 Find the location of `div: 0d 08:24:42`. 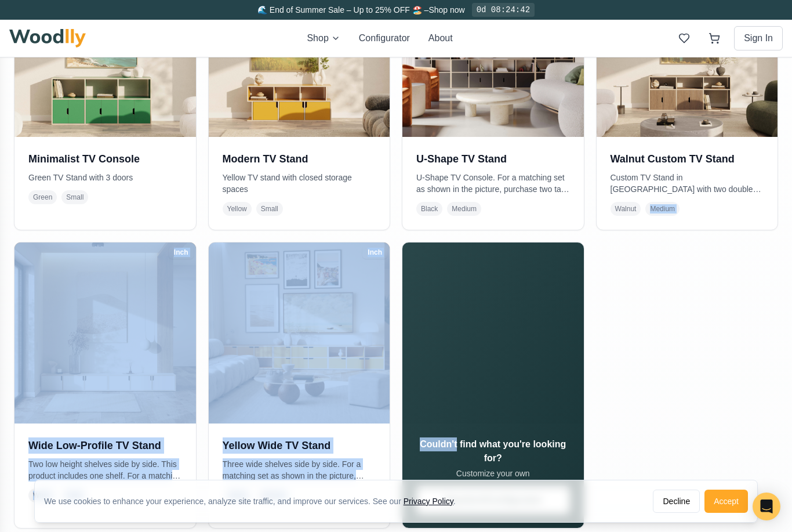

div: 0d 08:24:42 is located at coordinates (503, 10).